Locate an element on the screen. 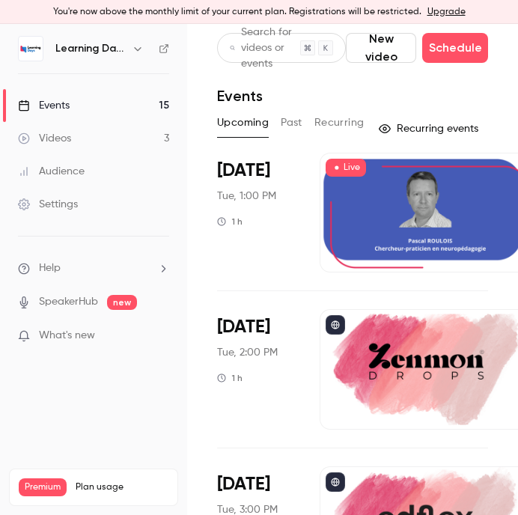 The height and width of the screenshot is (515, 518). div: Settings is located at coordinates (48, 204).